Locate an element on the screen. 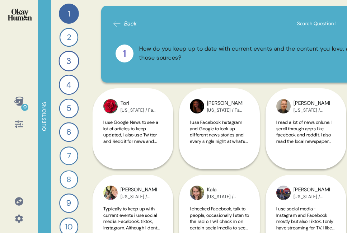 This screenshot has height=233, width=347. div: 3 is located at coordinates (69, 61).